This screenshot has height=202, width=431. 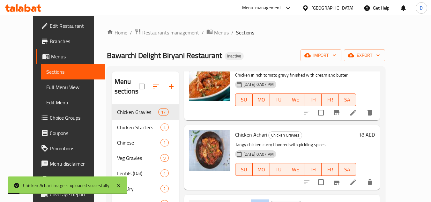 What do you see at coordinates (251, 135) in the screenshot?
I see `span: Chicken Achari` at bounding box center [251, 135].